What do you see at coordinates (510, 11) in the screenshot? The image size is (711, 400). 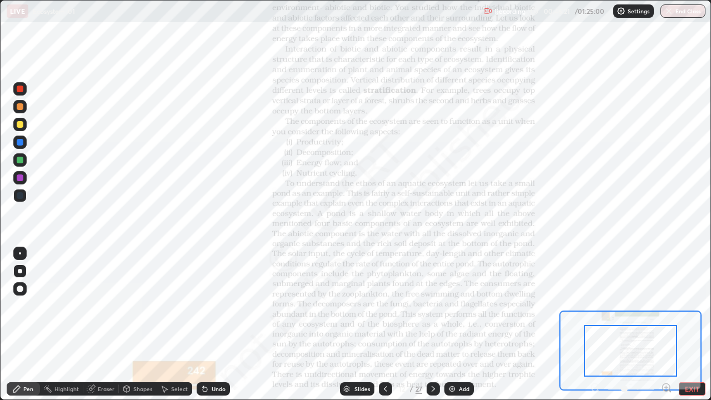 I see `p: Recording` at bounding box center [510, 11].